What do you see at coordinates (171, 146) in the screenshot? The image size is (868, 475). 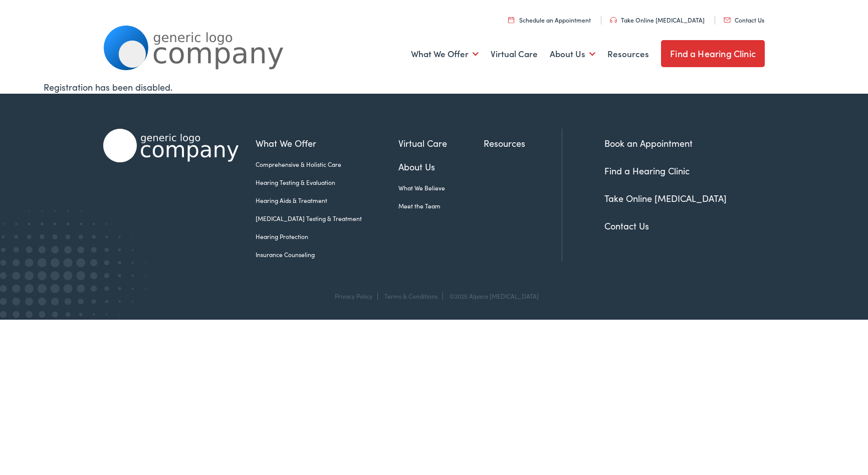 I see `img: Alpaca Audiology` at bounding box center [171, 146].